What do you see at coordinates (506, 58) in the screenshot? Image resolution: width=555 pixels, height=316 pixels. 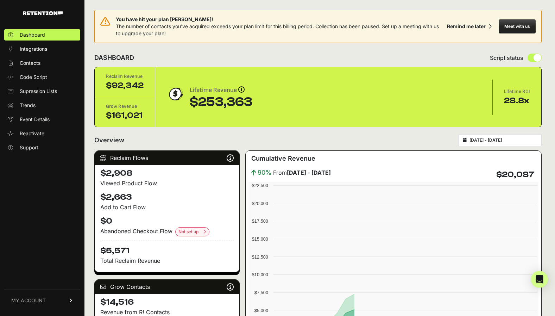 I see `span: Script status` at bounding box center [506, 58].